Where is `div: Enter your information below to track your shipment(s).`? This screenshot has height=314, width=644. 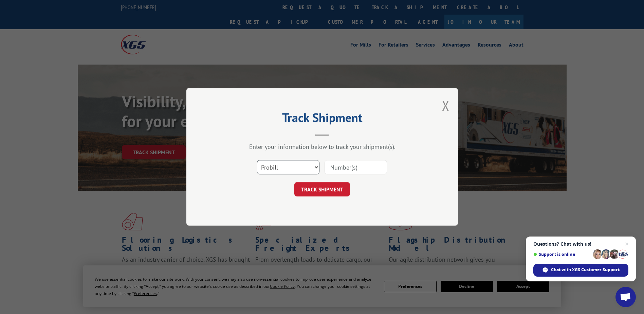 div: Enter your information below to track your shipment(s). is located at coordinates (322, 146).